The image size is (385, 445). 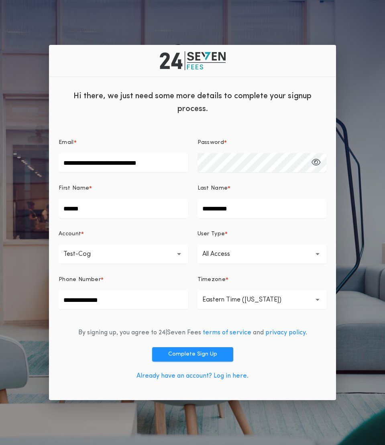 I want to click on input: Email*, so click(x=123, y=163).